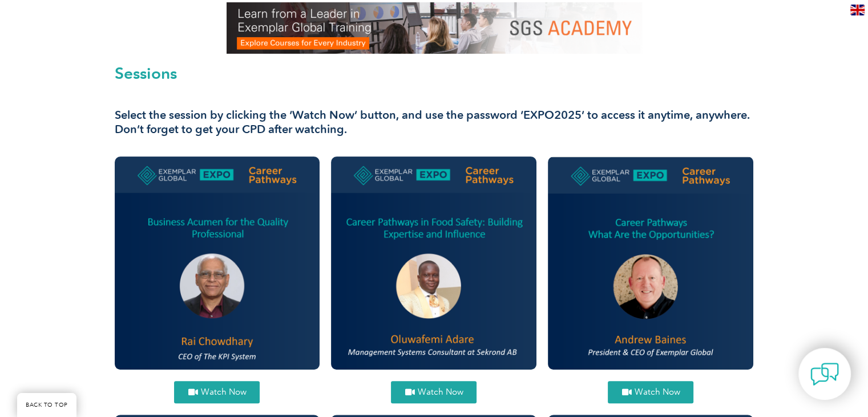 The height and width of the screenshot is (417, 868). I want to click on img: Rai, so click(217, 263).